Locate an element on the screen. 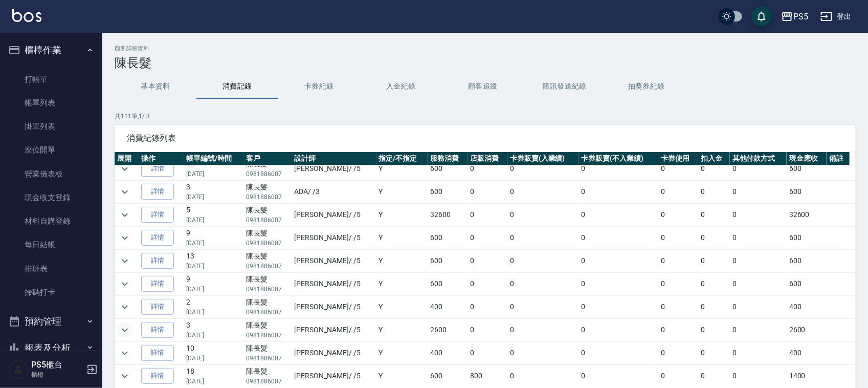 Image resolution: width=868 pixels, height=388 pixels. th: 備註 is located at coordinates (838, 158).